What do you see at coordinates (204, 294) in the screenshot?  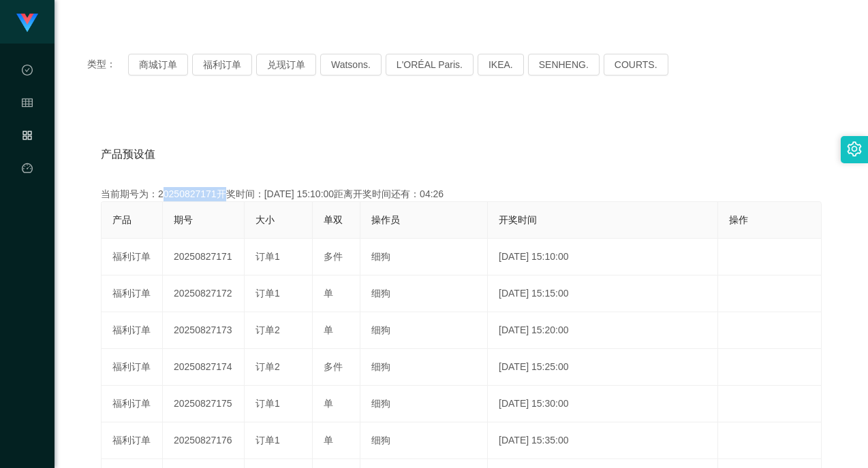 I see `td: 20250827172` at bounding box center [204, 294].